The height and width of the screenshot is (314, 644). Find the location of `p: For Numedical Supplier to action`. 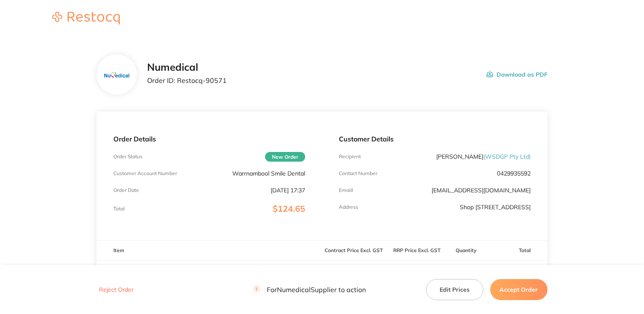

p: For Numedical Supplier to action is located at coordinates (309, 289).